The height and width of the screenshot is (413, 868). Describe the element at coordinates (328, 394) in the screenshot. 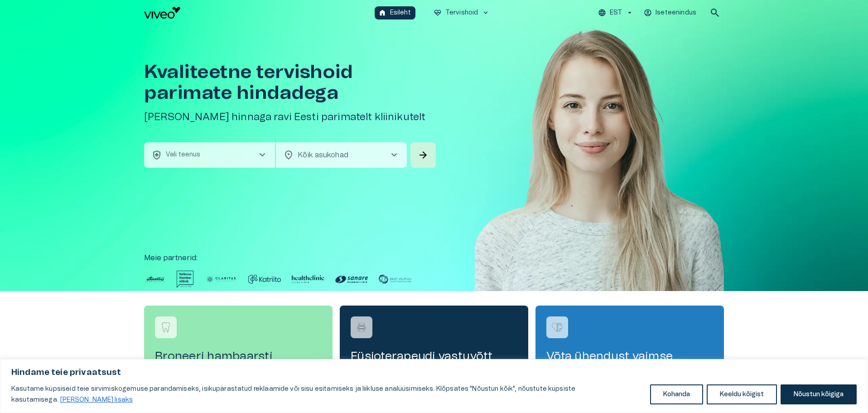

I see `p: Kasutame küpsiseid teie sirvimiskogemuse parandamiseks, isikupärastatud reklaamide või sisu esita...` at that location.